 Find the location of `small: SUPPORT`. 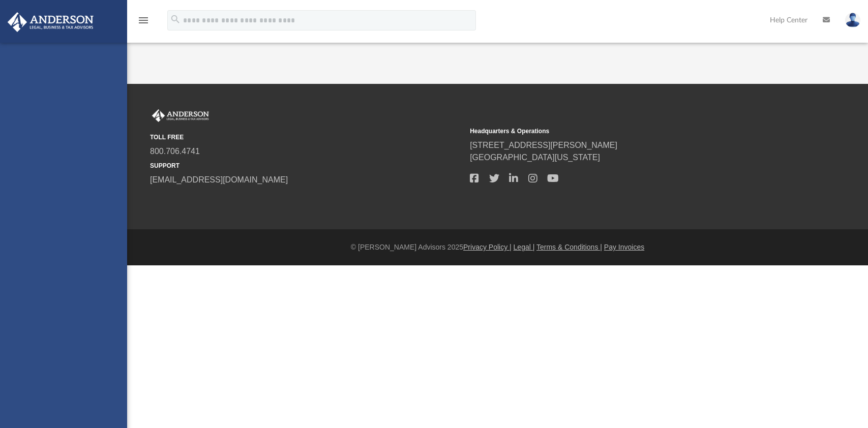

small: SUPPORT is located at coordinates (306, 166).